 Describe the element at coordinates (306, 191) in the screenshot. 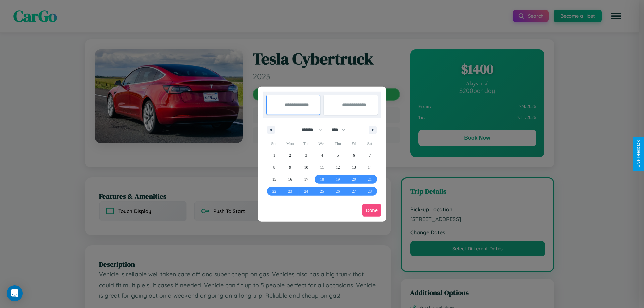

I see `span: 24` at that location.